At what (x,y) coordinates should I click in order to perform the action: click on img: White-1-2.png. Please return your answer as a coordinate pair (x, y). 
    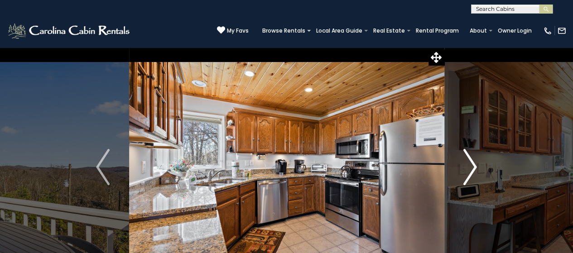
    Looking at the image, I should click on (69, 31).